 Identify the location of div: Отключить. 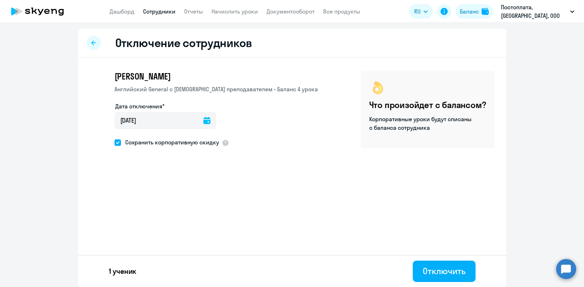
(444, 271).